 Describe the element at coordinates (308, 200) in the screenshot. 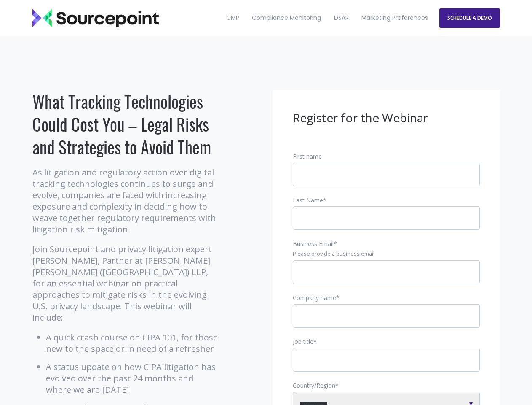

I see `span: Last Name` at that location.